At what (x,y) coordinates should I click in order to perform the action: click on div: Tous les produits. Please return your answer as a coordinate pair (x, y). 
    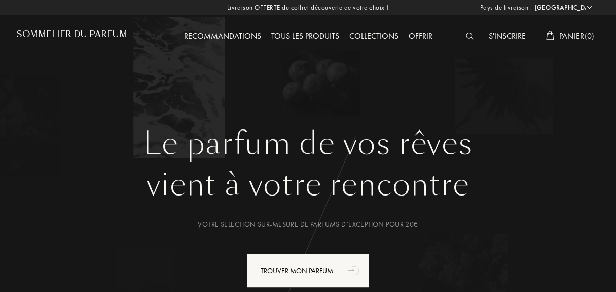
    Looking at the image, I should click on (305, 37).